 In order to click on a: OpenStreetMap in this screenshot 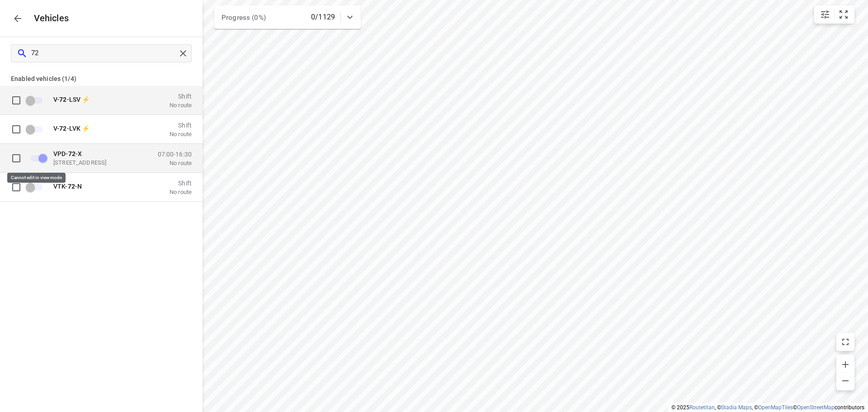, I will do `click(816, 408)`.